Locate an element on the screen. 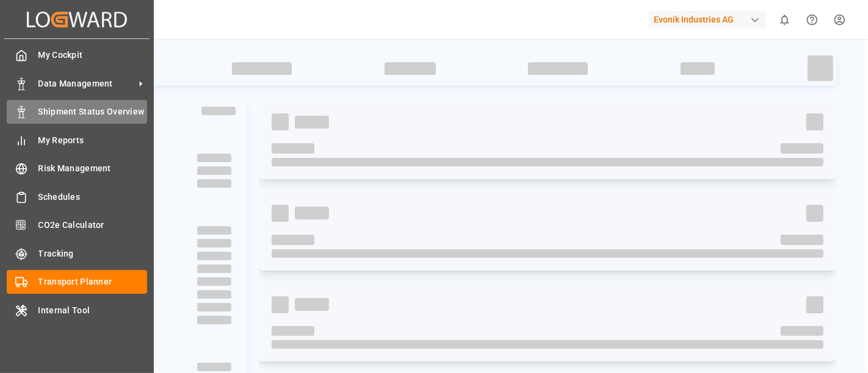 The height and width of the screenshot is (373, 868). a: Risk Management is located at coordinates (77, 168).